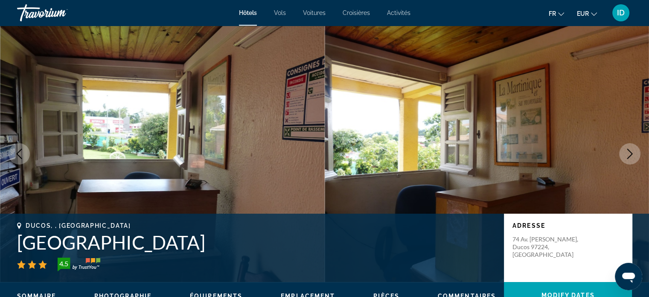 This screenshot has height=297, width=649. What do you see at coordinates (630, 154) in the screenshot?
I see `button: Next image` at bounding box center [630, 154].